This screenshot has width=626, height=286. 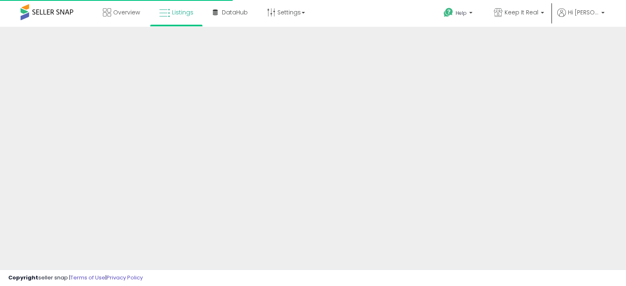 What do you see at coordinates (126, 12) in the screenshot?
I see `span: Overview` at bounding box center [126, 12].